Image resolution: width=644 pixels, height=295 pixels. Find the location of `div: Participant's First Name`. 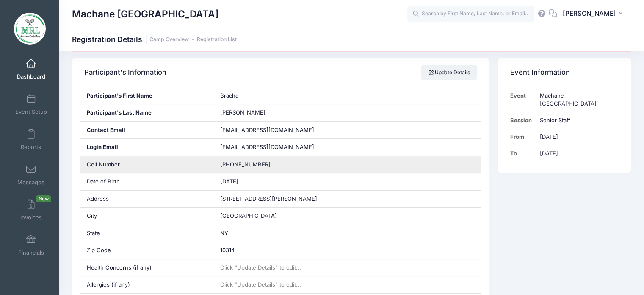

div: Participant's First Name is located at coordinates (148, 96).